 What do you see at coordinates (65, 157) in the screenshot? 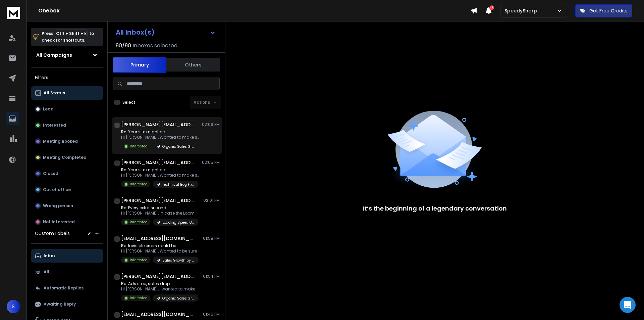
I see `p: Meeting Completed` at bounding box center [65, 157].